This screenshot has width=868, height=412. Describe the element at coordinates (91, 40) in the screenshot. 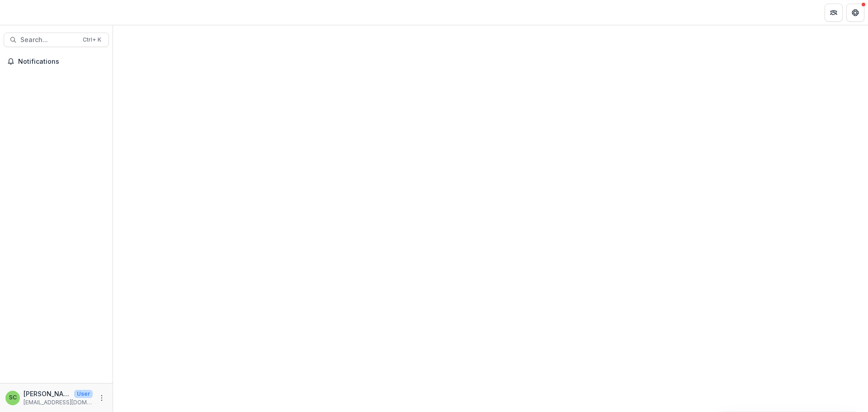

I see `div: Ctrl + K` at that location.